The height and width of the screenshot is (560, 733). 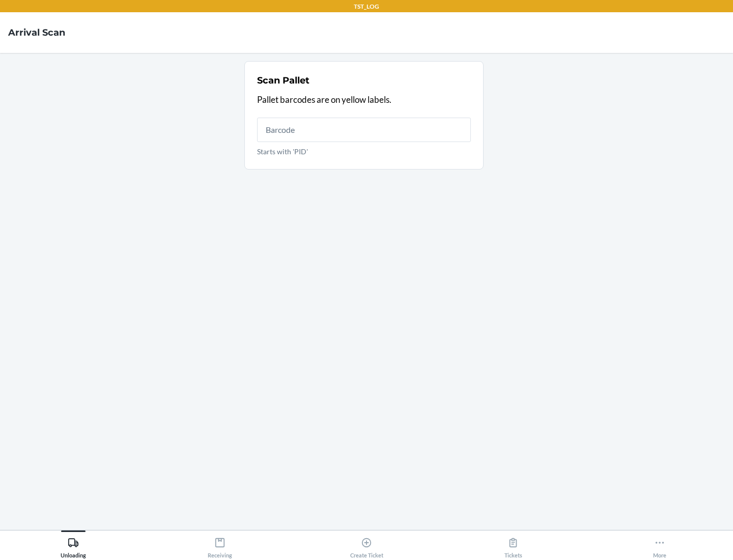 I want to click on p: TST_LOG, so click(x=366, y=6).